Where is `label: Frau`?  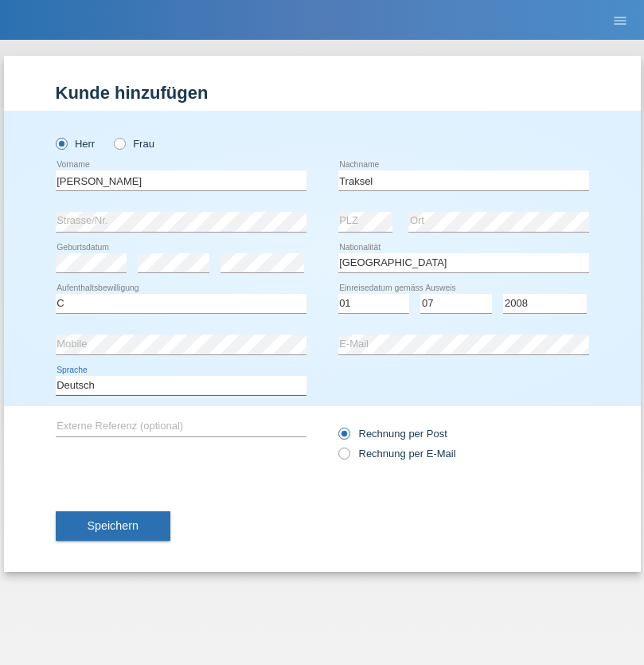
label: Frau is located at coordinates (134, 143).